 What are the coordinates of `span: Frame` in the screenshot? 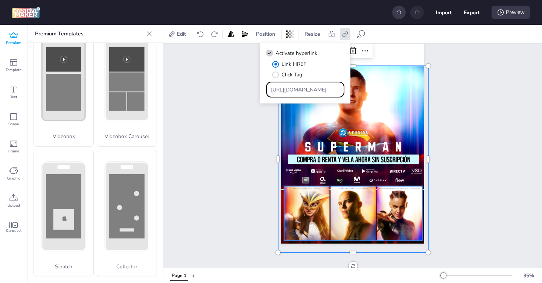 It's located at (14, 151).